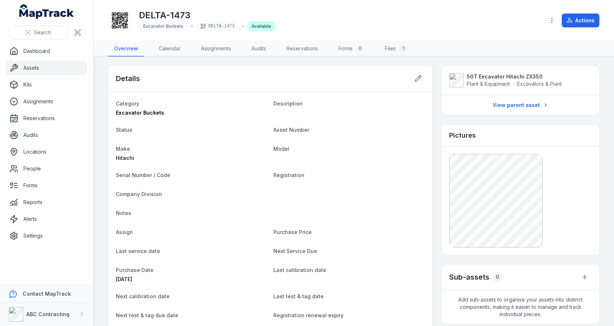 This screenshot has height=326, width=614. Describe the element at coordinates (46, 85) in the screenshot. I see `a: Kits` at that location.